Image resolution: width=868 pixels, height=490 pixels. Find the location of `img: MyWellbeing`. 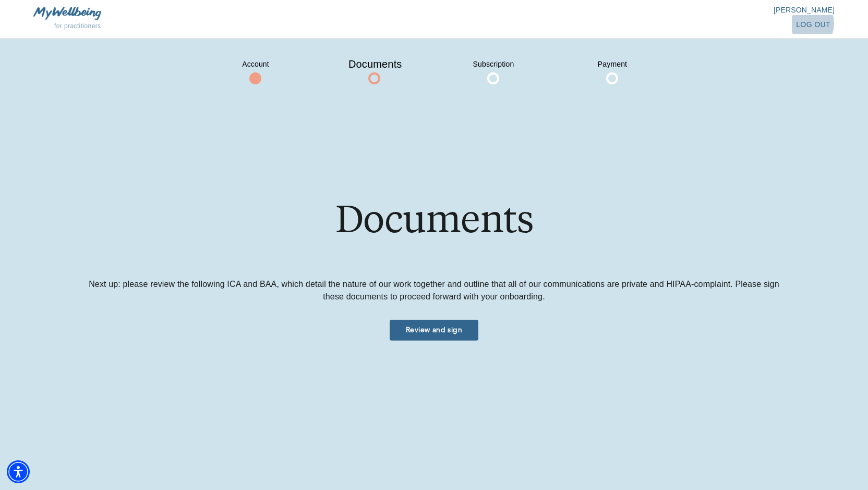

img: MyWellbeing is located at coordinates (67, 13).